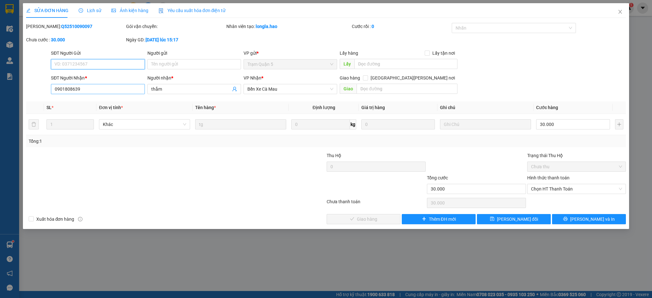 This screenshot has width=652, height=298. What do you see at coordinates (486, 108) in the screenshot?
I see `th: Ghi chú` at bounding box center [486, 108].